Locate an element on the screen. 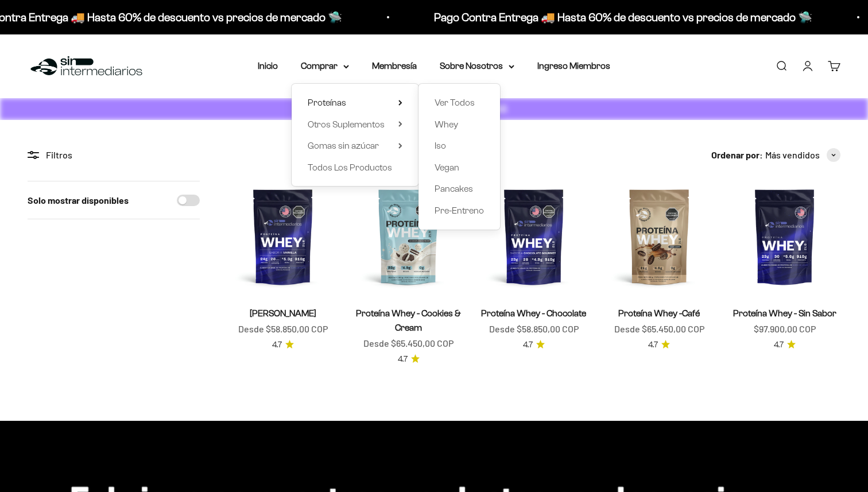 The width and height of the screenshot is (868, 492). p: Pago Contra Entrega 🚚 Hasta 60% de descuento vs precios de mercado 🛸 is located at coordinates (623, 17).